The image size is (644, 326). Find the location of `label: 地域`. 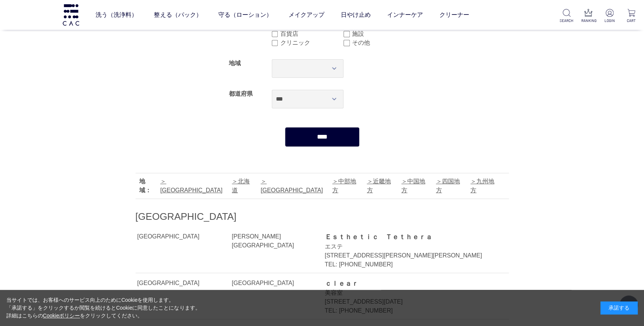

label: 地域 is located at coordinates (235, 63).